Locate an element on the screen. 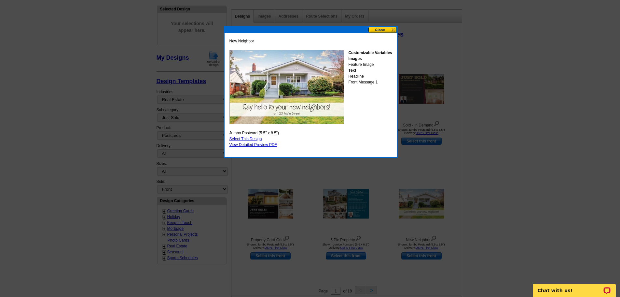 This screenshot has width=620, height=297. a: View Detailed Preview PDF is located at coordinates (253, 145).